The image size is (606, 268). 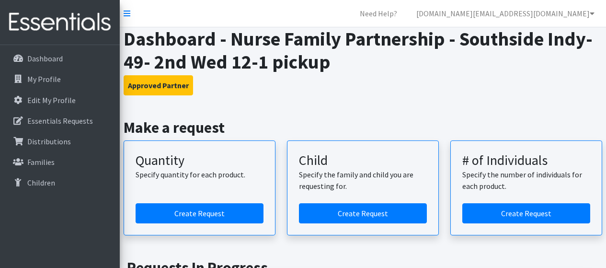 I want to click on a: Distributions, so click(x=60, y=141).